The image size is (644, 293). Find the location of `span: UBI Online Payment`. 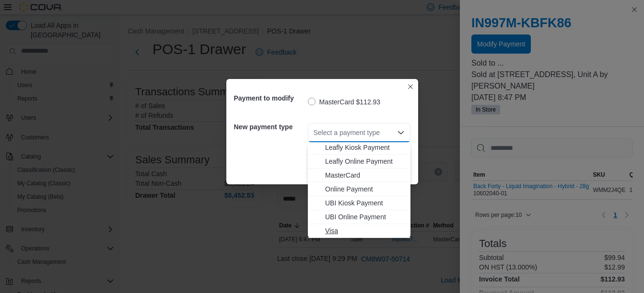

span: UBI Online Payment is located at coordinates (365, 217).